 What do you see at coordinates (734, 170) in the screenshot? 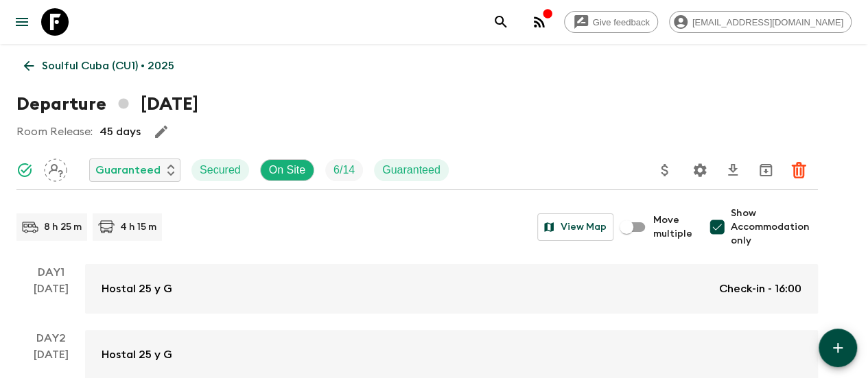
I see `button: Download CSV` at bounding box center [734, 170].